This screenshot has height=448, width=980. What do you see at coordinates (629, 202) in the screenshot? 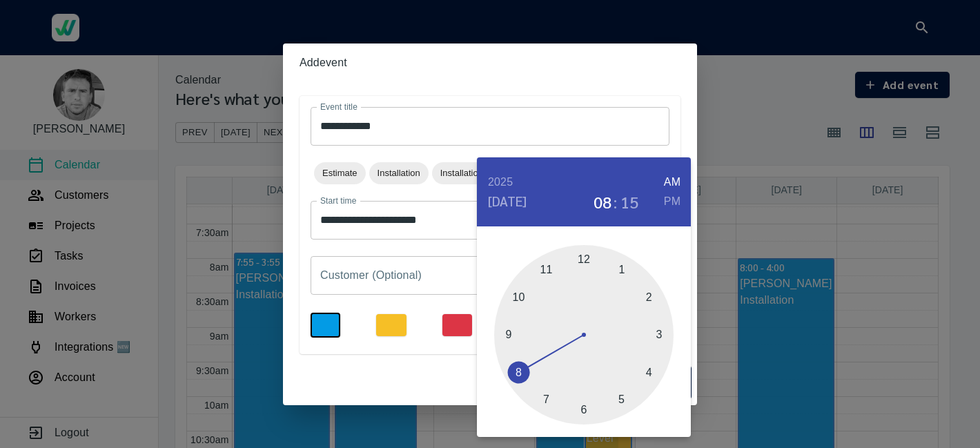
I see `button: 15` at bounding box center [629, 202].